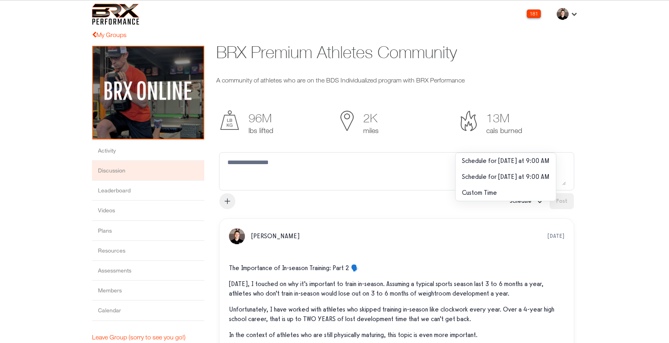  What do you see at coordinates (148, 171) in the screenshot?
I see `li: Discussion` at bounding box center [148, 171].